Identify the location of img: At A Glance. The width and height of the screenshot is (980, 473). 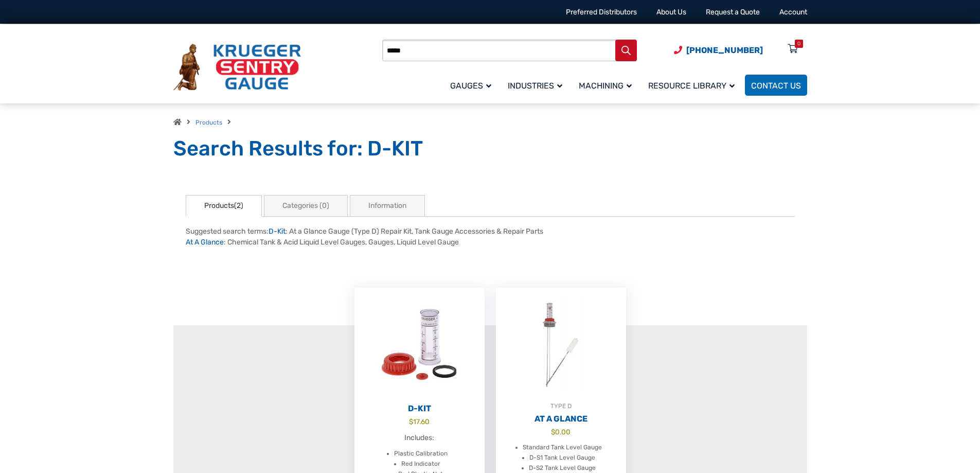
(561, 344).